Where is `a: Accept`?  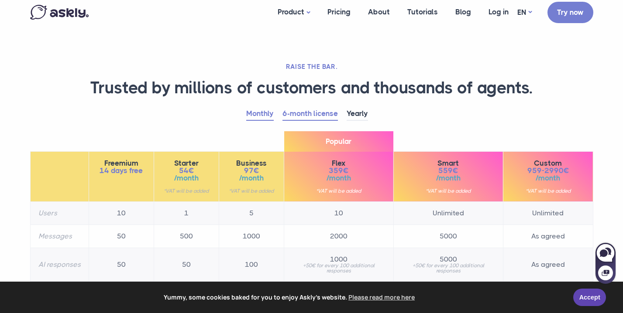
a: Accept is located at coordinates (589, 298).